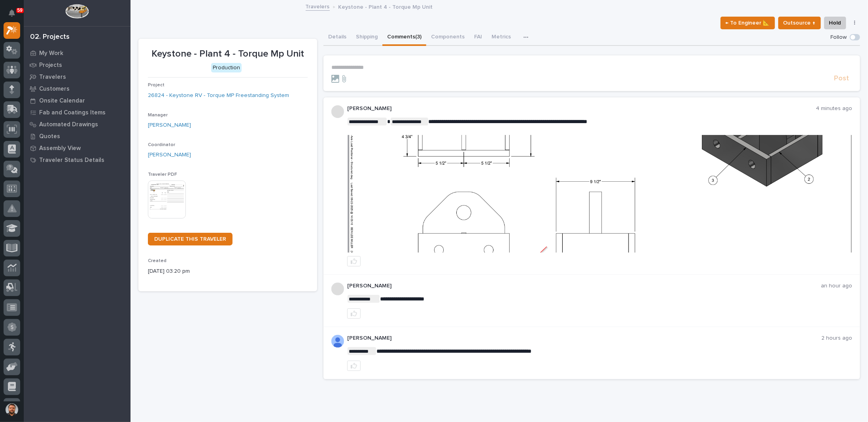 The width and height of the screenshot is (868, 422). Describe the element at coordinates (54, 89) in the screenshot. I see `p: Customers` at that location.